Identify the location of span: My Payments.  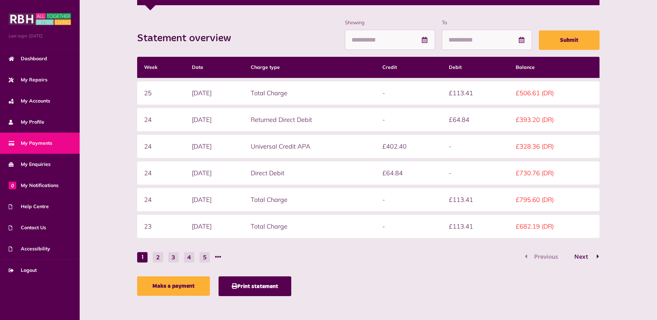
(30, 143).